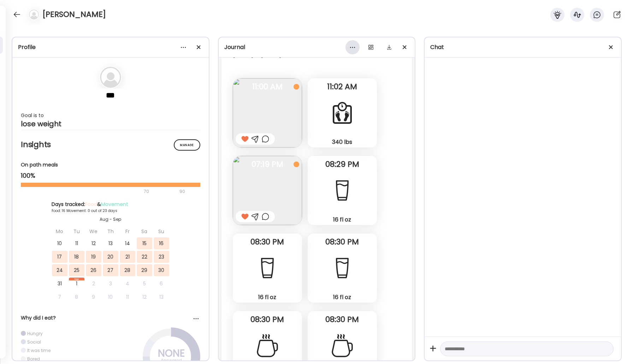 The width and height of the screenshot is (633, 364). Describe the element at coordinates (161, 284) in the screenshot. I see `div: 6` at that location.